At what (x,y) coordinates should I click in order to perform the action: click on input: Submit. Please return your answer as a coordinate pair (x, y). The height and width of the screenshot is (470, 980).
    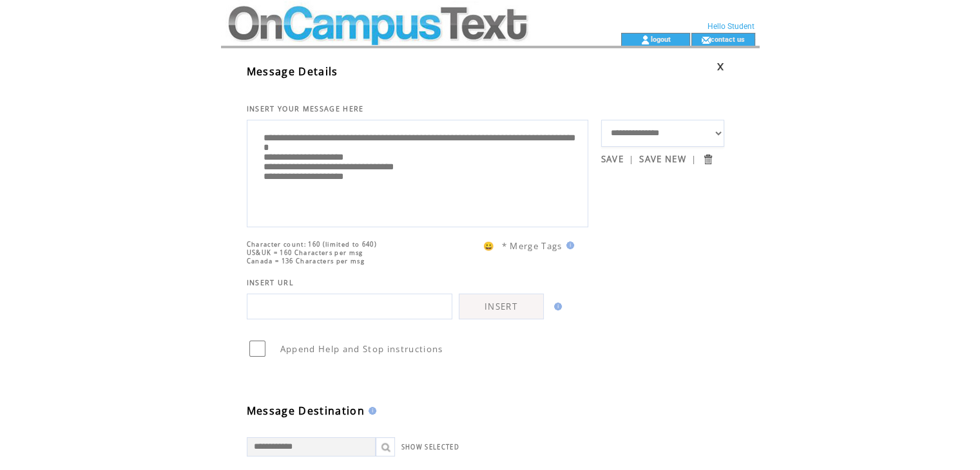
    Looking at the image, I should click on (707, 159).